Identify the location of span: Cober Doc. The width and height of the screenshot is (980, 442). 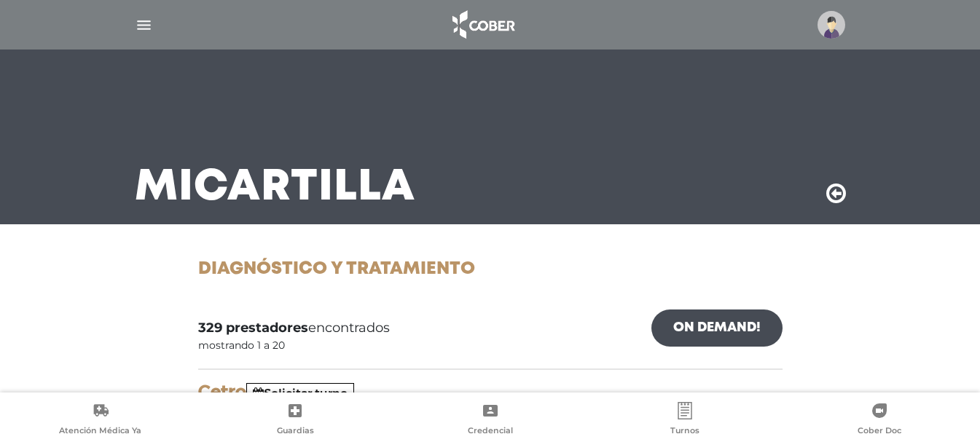
(879, 432).